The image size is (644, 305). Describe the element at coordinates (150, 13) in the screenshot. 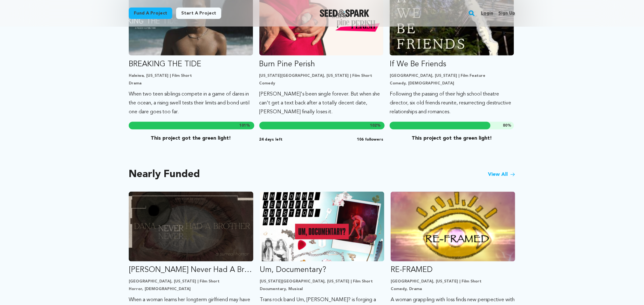

I see `a: Fund a project` at that location.